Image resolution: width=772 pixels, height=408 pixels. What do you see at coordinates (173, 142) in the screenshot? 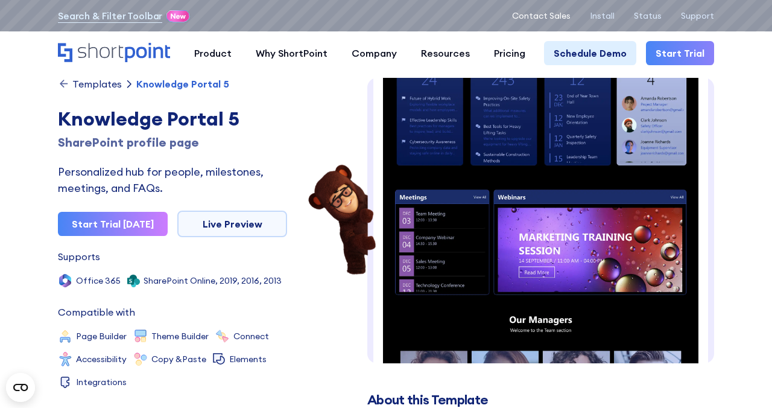
I see `div: SharePoint profile page` at bounding box center [173, 142].